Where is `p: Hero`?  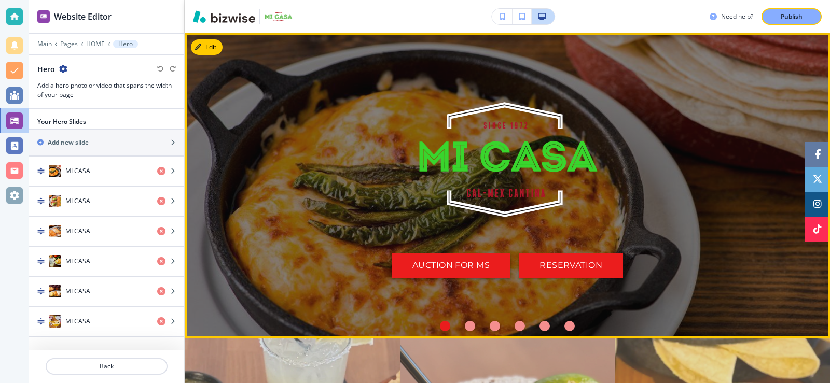 p: Hero is located at coordinates (126, 44).